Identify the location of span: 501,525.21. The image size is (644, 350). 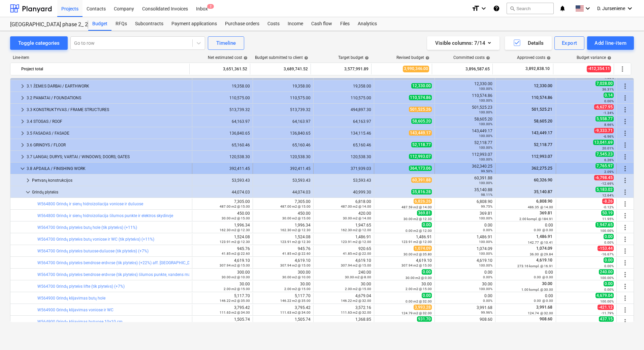
(542, 109).